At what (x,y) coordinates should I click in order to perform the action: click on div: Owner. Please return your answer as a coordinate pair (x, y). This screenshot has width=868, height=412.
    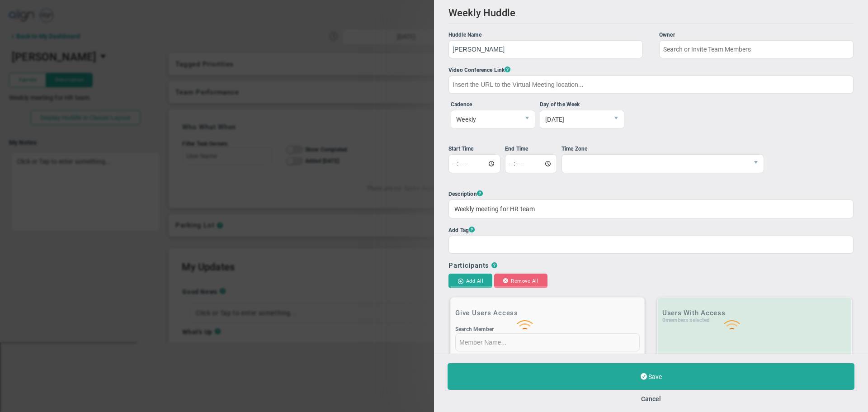
    Looking at the image, I should click on (756, 35).